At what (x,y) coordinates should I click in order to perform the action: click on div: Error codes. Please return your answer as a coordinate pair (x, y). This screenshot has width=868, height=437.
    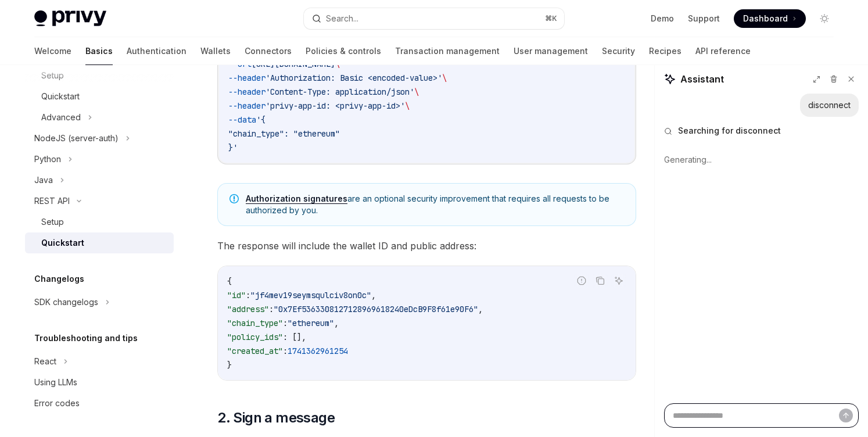
    Looking at the image, I should click on (57, 403).